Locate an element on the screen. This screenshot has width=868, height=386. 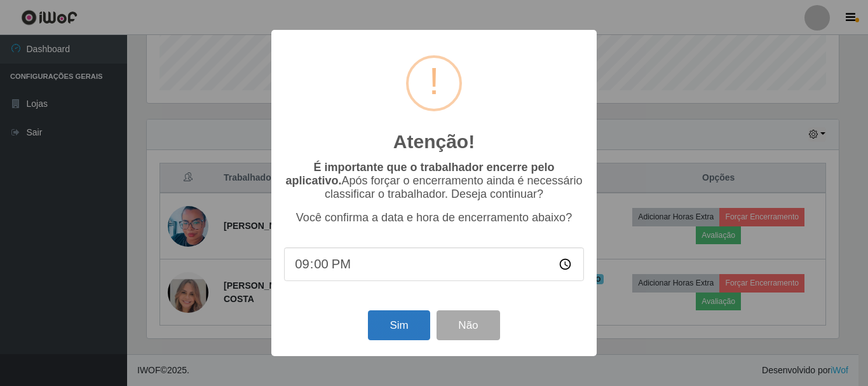
h2: Atenção! is located at coordinates (434, 142).